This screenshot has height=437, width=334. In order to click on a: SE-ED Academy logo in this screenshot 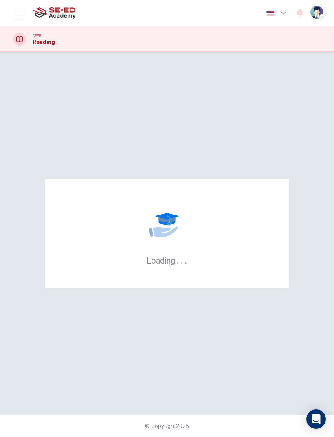, I will do `click(54, 13)`.